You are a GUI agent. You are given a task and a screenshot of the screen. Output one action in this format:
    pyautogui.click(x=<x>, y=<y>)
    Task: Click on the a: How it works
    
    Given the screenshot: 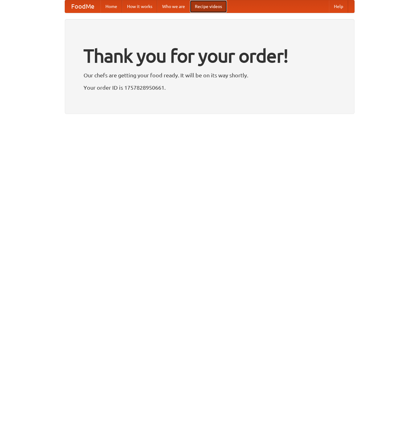 What is the action you would take?
    pyautogui.click(x=140, y=6)
    